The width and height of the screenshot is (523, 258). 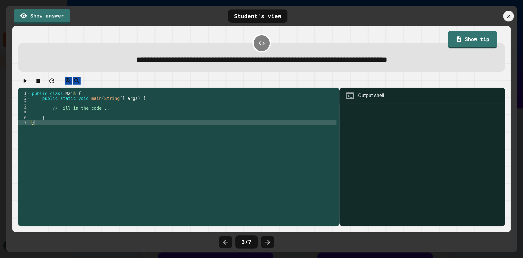 What do you see at coordinates (473, 40) in the screenshot?
I see `a: Show tip` at bounding box center [473, 40].